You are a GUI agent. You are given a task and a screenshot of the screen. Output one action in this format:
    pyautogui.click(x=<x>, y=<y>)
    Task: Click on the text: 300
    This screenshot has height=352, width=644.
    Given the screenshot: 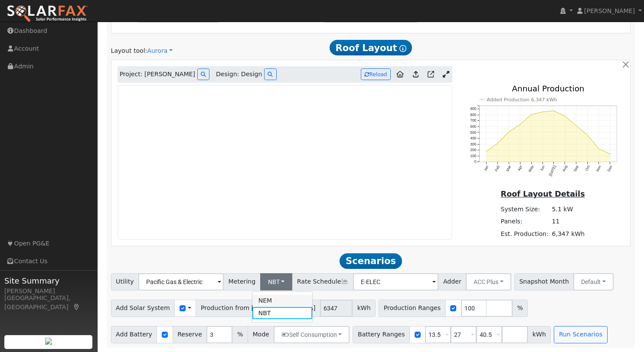 What is the action you would take?
    pyautogui.click(x=473, y=144)
    